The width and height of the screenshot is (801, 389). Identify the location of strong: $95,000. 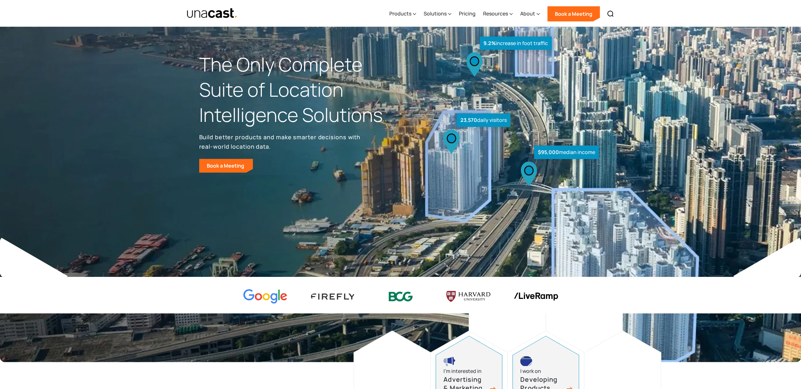
(548, 152).